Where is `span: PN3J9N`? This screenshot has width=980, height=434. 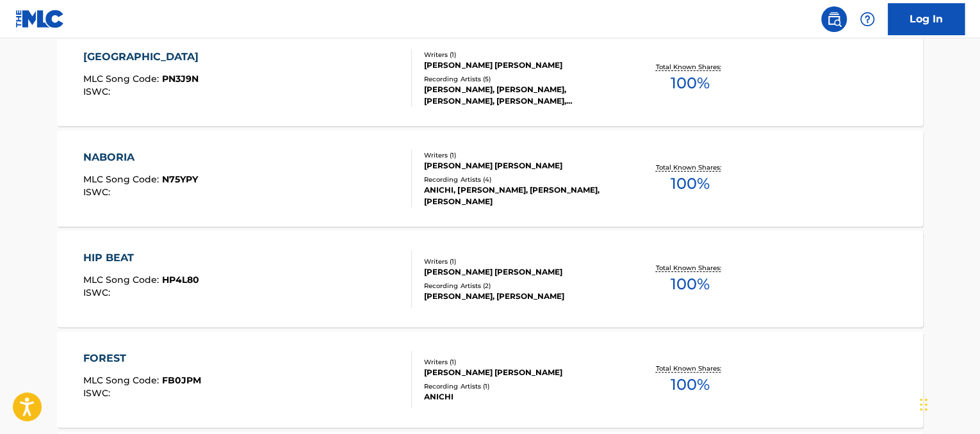 span: PN3J9N is located at coordinates (180, 79).